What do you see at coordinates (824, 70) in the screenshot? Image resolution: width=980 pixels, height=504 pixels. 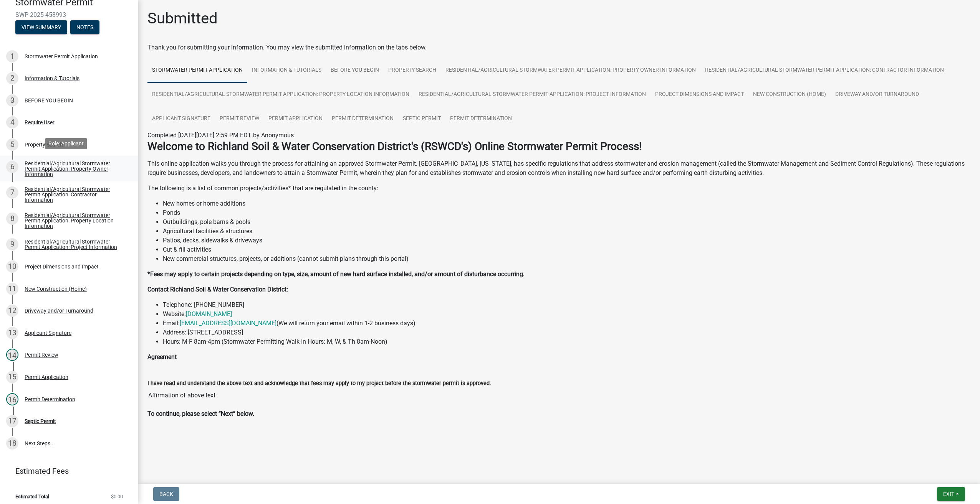 I see `a: Residential/Agricultural Stormwater Permit Application: Contractor Information` at bounding box center [824, 70].